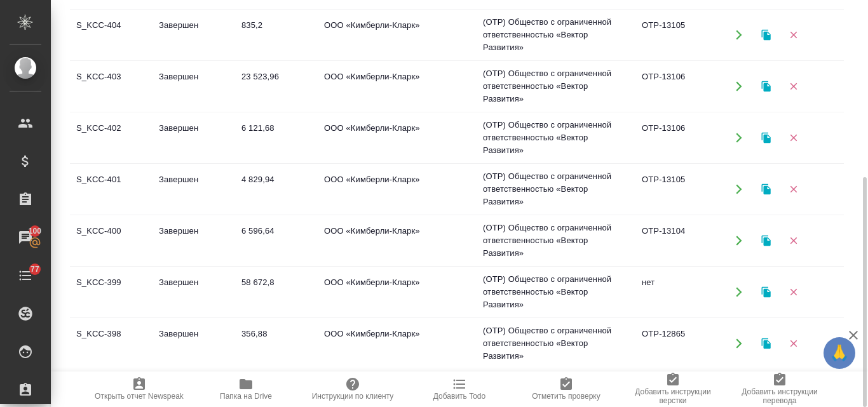  Describe the element at coordinates (111, 137) in the screenshot. I see `td: S_KCC-402` at that location.